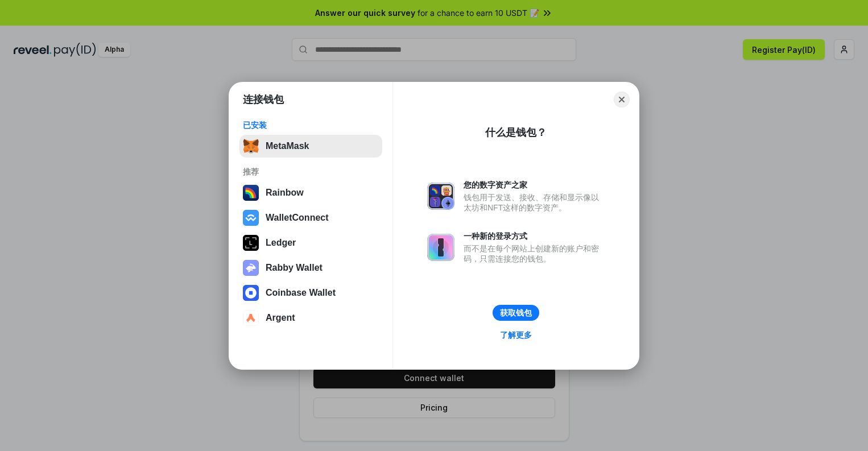 The image size is (868, 451). Describe the element at coordinates (301, 293) in the screenshot. I see `div: Coinbase Wallet` at that location.